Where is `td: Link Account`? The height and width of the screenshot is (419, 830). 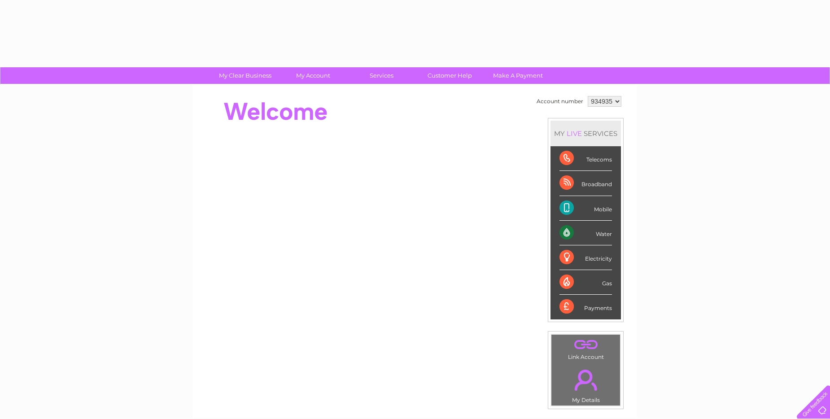
td: Link Account is located at coordinates (585, 348).